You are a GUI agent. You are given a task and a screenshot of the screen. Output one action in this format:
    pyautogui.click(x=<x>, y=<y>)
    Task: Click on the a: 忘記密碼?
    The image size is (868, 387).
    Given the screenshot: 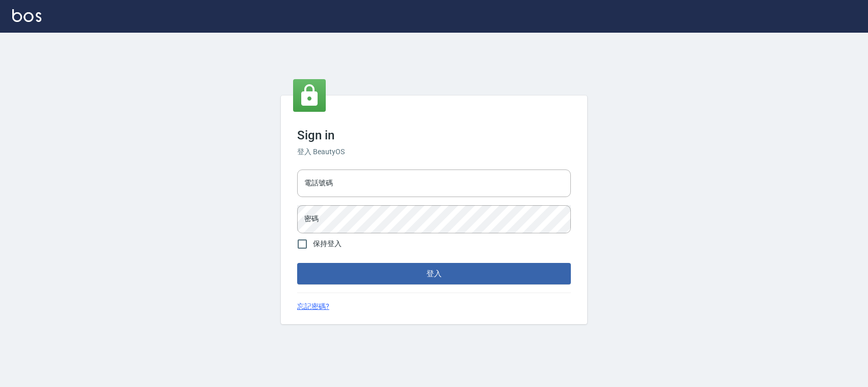 What is the action you would take?
    pyautogui.click(x=313, y=307)
    